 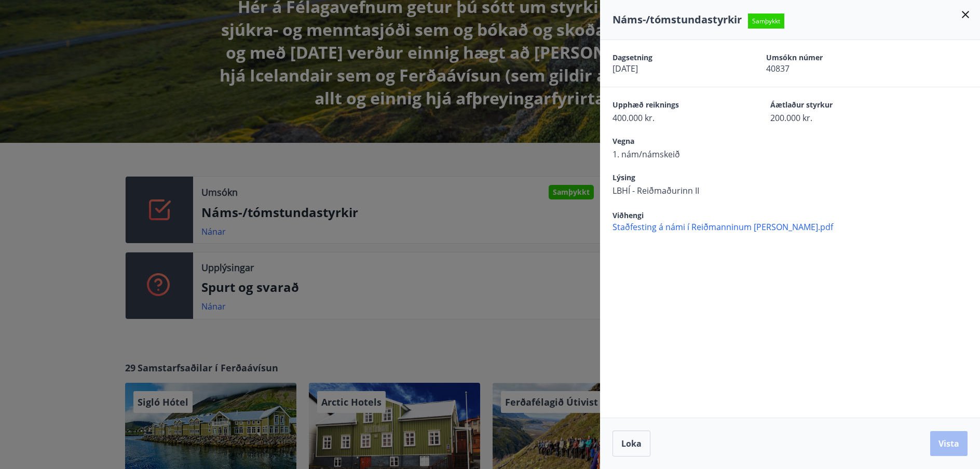 I want to click on span: Náms-/tómstundastyrkir, so click(x=677, y=19).